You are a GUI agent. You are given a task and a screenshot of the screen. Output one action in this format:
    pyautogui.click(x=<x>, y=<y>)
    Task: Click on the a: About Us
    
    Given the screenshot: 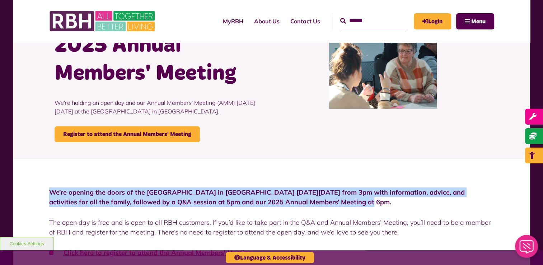 What is the action you would take?
    pyautogui.click(x=267, y=21)
    